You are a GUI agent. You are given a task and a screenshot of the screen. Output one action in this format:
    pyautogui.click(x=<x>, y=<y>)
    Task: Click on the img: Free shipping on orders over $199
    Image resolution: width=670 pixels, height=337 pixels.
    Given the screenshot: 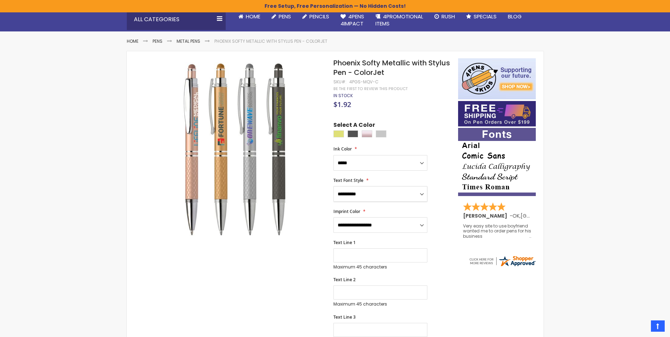 What is the action you would take?
    pyautogui.click(x=497, y=114)
    